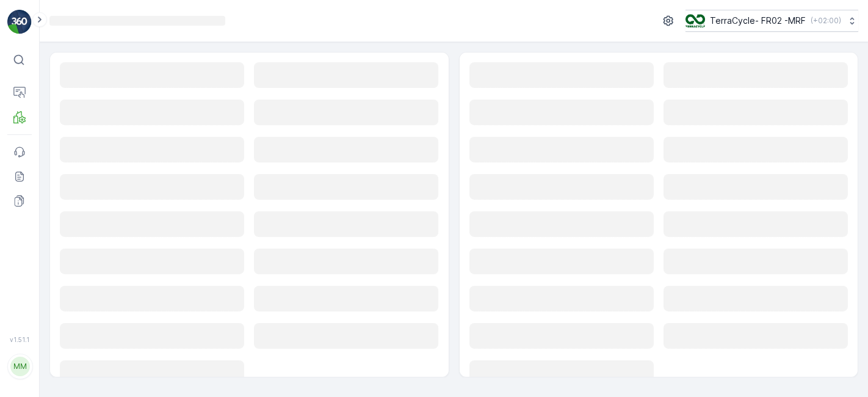 This screenshot has height=397, width=868. I want to click on p: TerraCycle- FR02 -MRF, so click(758, 21).